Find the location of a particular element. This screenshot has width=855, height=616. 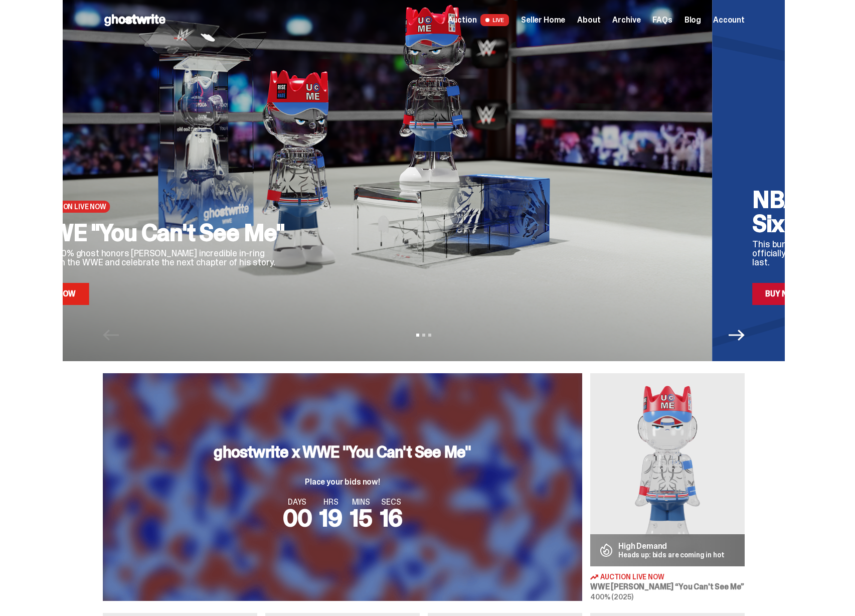

span: Account is located at coordinates (729, 20).